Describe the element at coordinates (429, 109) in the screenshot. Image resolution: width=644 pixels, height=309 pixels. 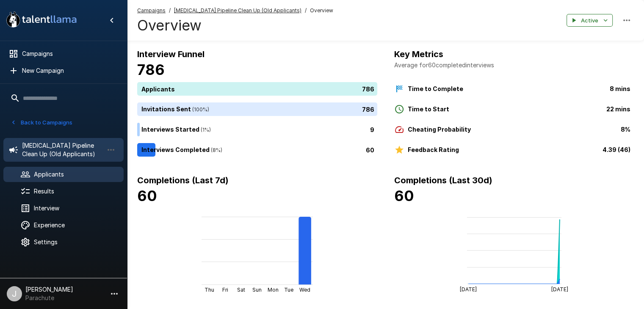
I see `b: Time to Start` at that location.